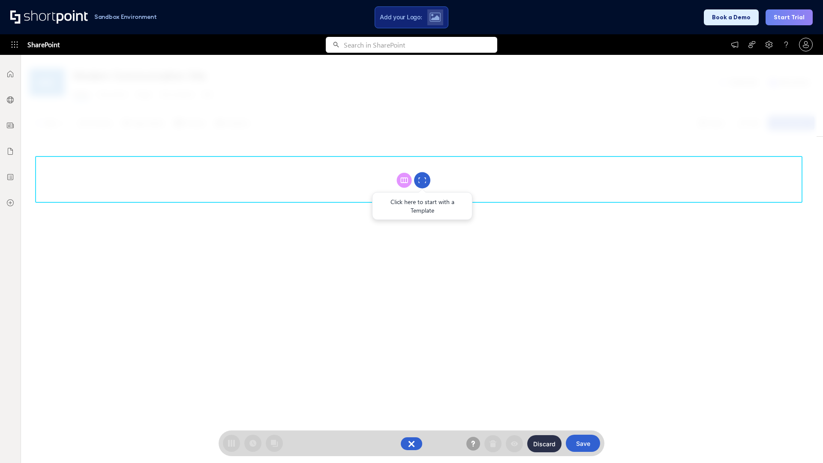  Describe the element at coordinates (731, 17) in the screenshot. I see `button: Book a Demo` at that location.